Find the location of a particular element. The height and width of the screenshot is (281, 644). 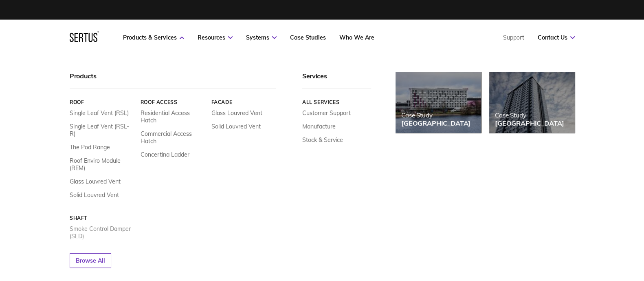

a: Facade is located at coordinates (243, 102).